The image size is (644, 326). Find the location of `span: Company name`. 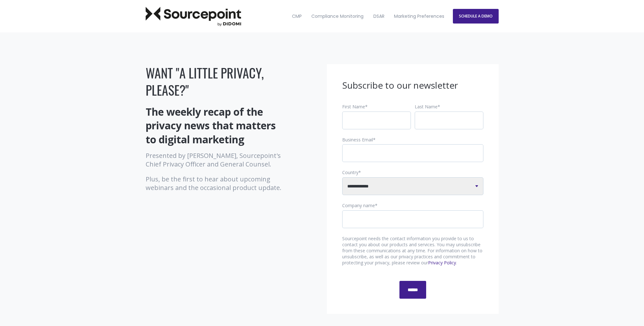

span: Company name is located at coordinates (358, 205).